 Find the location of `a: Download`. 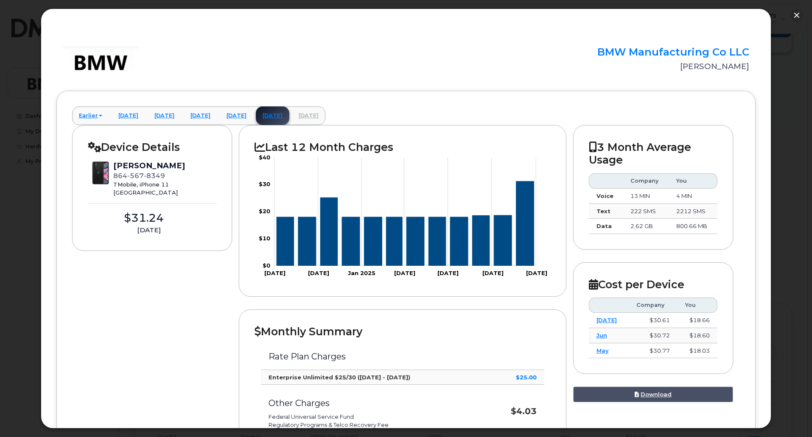

a: Download is located at coordinates (653, 394).